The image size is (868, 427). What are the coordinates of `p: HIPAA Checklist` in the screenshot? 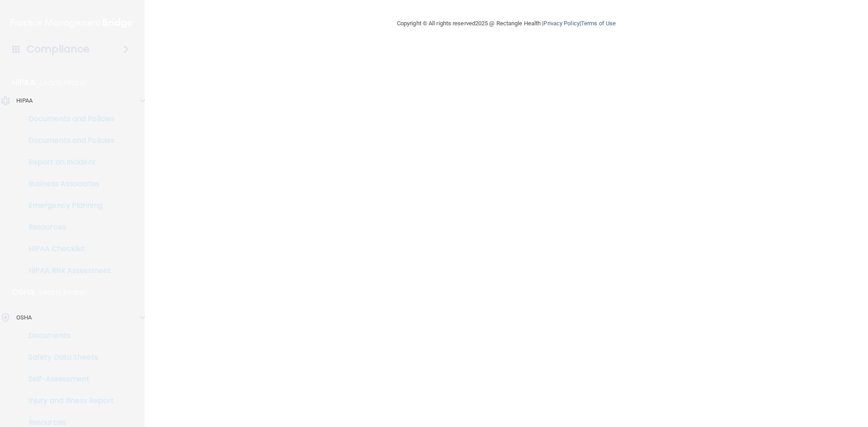 It's located at (68, 249).